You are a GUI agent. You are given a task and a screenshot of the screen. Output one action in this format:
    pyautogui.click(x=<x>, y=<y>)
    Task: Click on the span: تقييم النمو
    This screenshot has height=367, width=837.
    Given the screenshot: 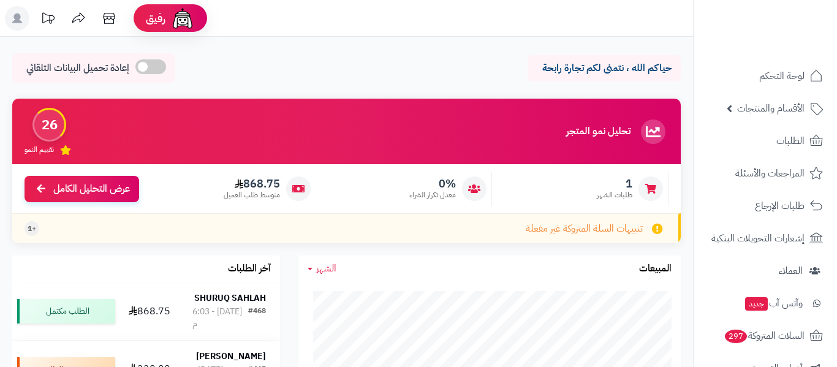 What is the action you would take?
    pyautogui.click(x=39, y=149)
    